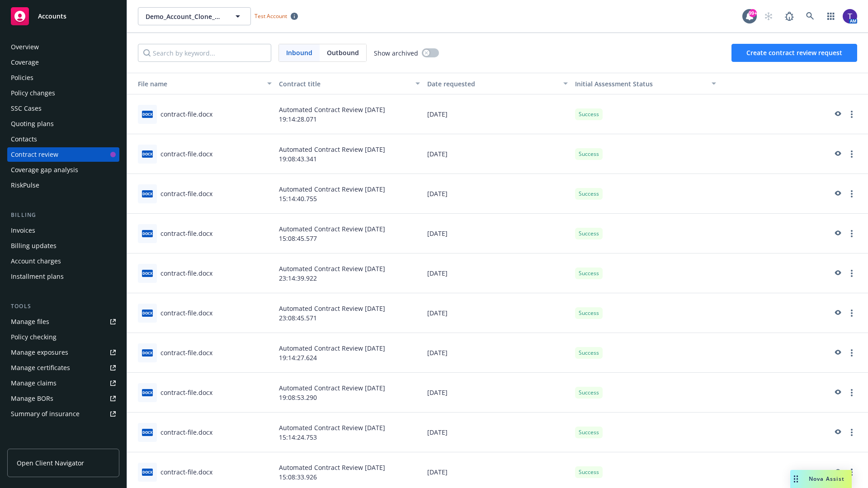  I want to click on span: Demo_Account_Clone_QA_CR_Tests_Prospect, so click(184, 16).